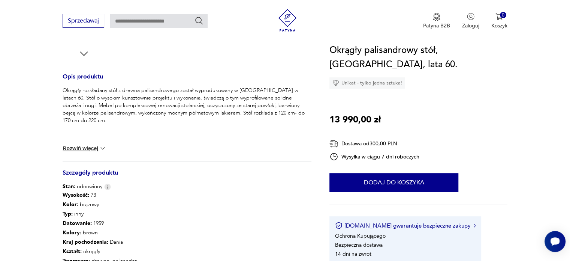 This screenshot has height=261, width=570. What do you see at coordinates (83, 21) in the screenshot?
I see `button: Sprzedawaj` at bounding box center [83, 21].